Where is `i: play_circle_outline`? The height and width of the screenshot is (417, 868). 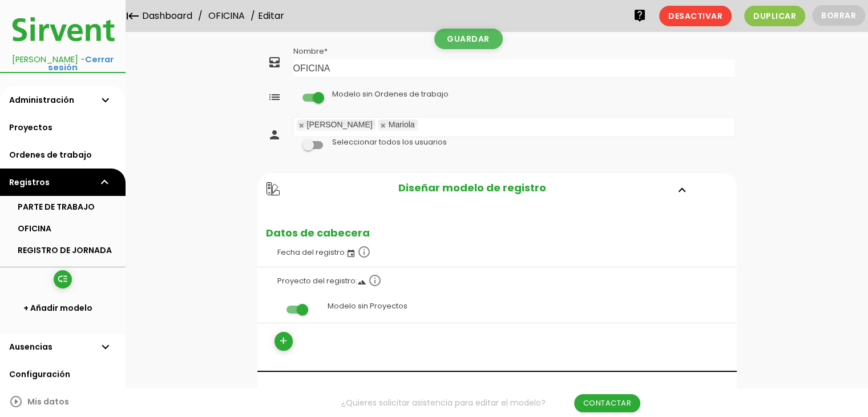 i: play_circle_outline is located at coordinates (16, 401).